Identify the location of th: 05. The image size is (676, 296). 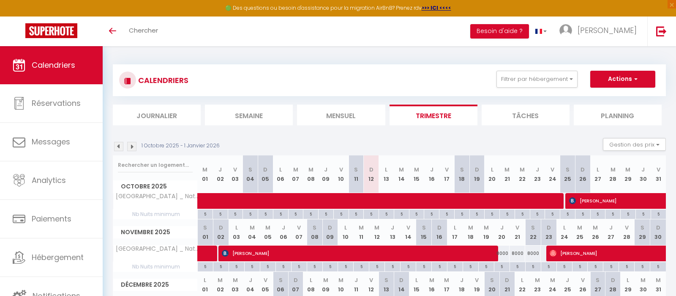
(268, 232).